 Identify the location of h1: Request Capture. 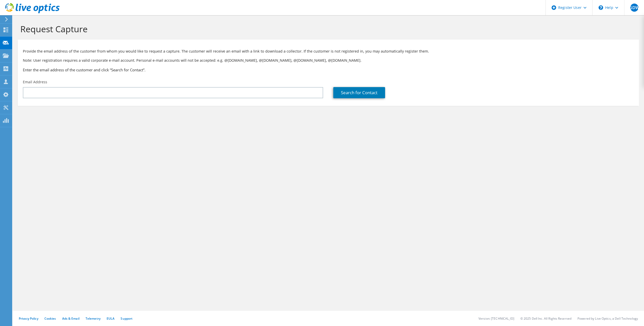
(327, 29).